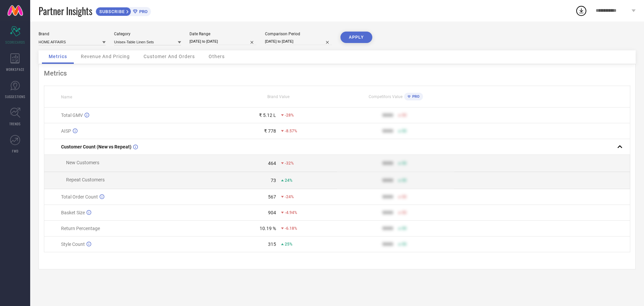  What do you see at coordinates (169, 56) in the screenshot?
I see `span: Customer And Orders` at bounding box center [169, 56].